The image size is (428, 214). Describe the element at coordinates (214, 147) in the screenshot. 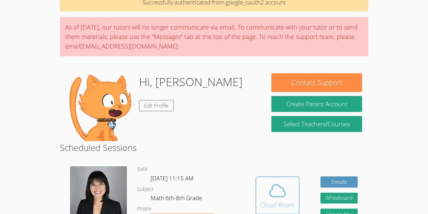

I see `h2: Scheduled Sessions` at that location.